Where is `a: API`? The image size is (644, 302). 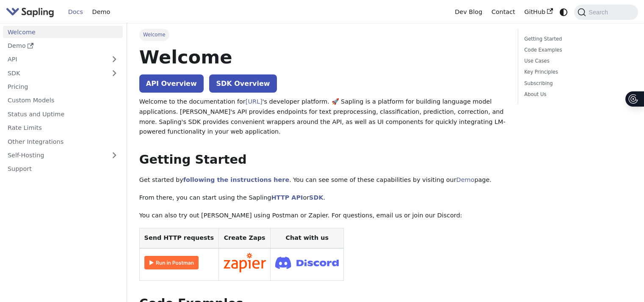
a: API is located at coordinates (54, 59).